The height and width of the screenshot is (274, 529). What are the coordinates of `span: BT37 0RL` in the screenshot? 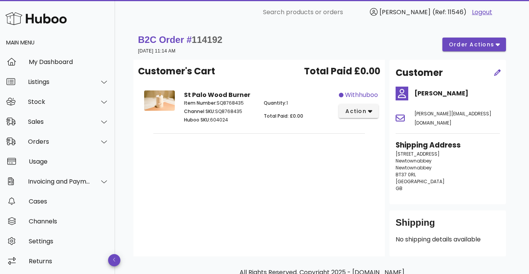 It's located at (406, 174).